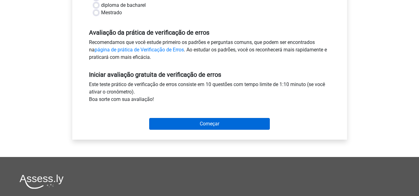 The height and width of the screenshot is (196, 419). Describe the element at coordinates (155, 75) in the screenshot. I see `font: Iniciar avaliação gratuita de verificação de erros` at that location.